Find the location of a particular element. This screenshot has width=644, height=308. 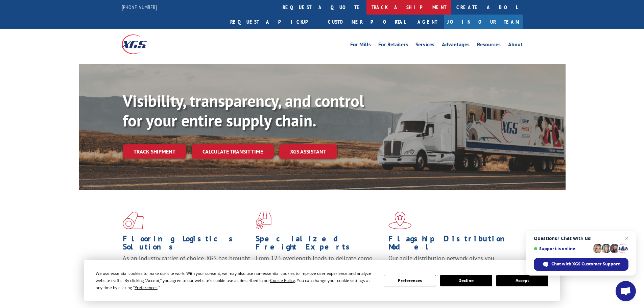

a: XGS ASSISTANT is located at coordinates (308, 151).